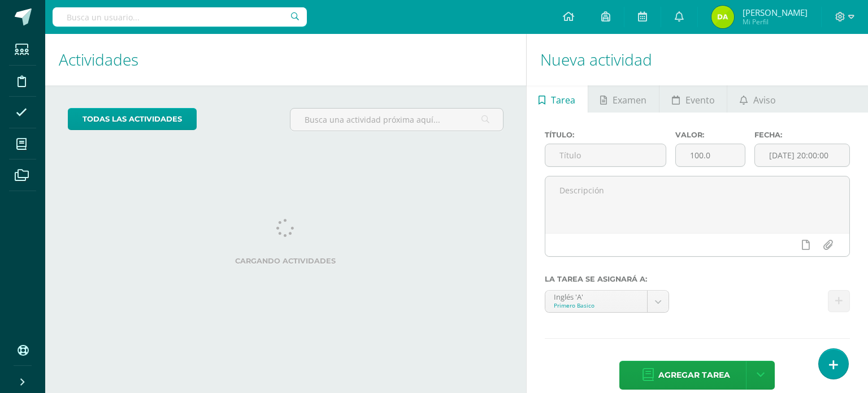 This screenshot has height=393, width=868. I want to click on a: Tarea, so click(558, 99).